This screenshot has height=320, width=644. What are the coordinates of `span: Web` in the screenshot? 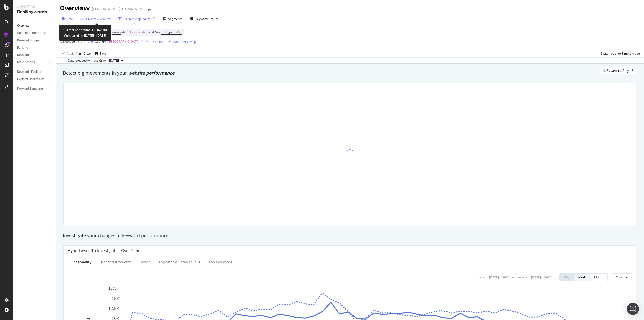 It's located at (179, 33).